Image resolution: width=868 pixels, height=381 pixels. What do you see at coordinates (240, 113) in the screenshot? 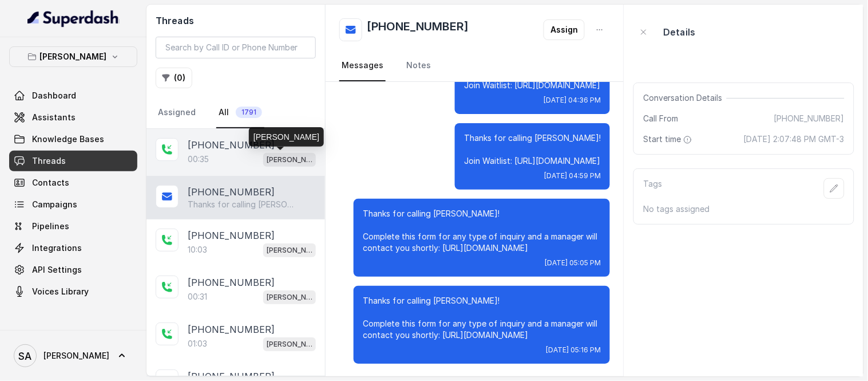
I see `a: All1791` at bounding box center [240, 113].